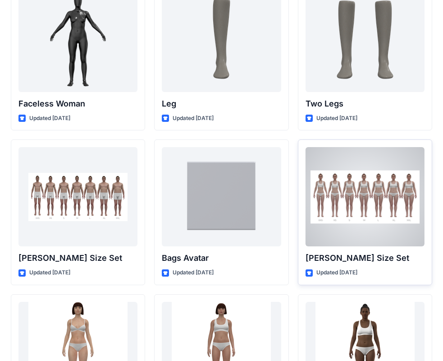 The height and width of the screenshot is (361, 443). I want to click on a: Oliver Size Set, so click(78, 197).